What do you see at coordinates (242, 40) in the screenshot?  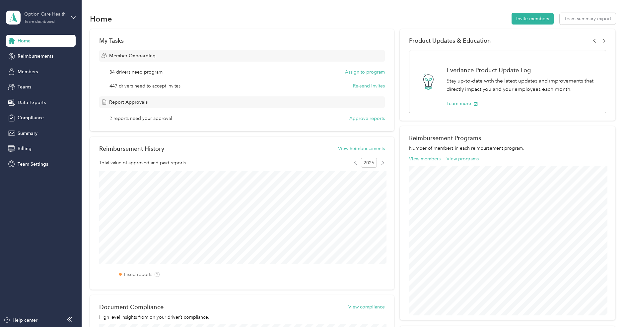 I see `div: My Tasks` at bounding box center [242, 40].